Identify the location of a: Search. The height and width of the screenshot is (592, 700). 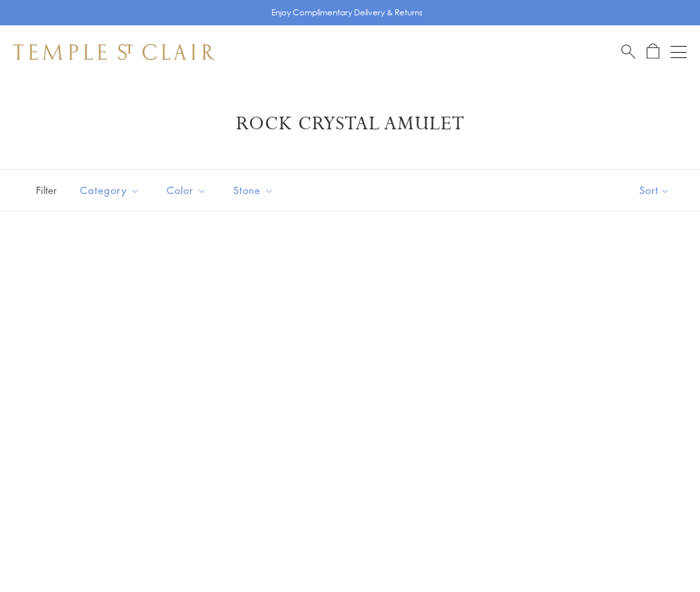
(628, 51).